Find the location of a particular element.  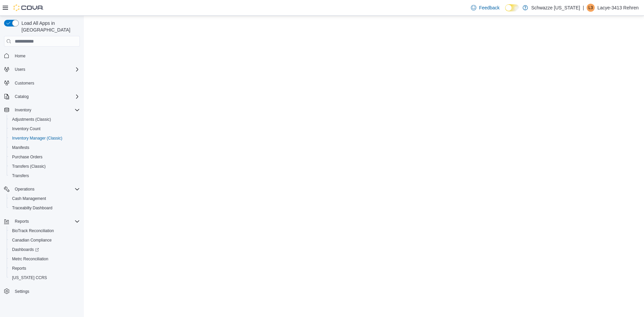

button: Traceabilty Dashboard is located at coordinates (45, 208).